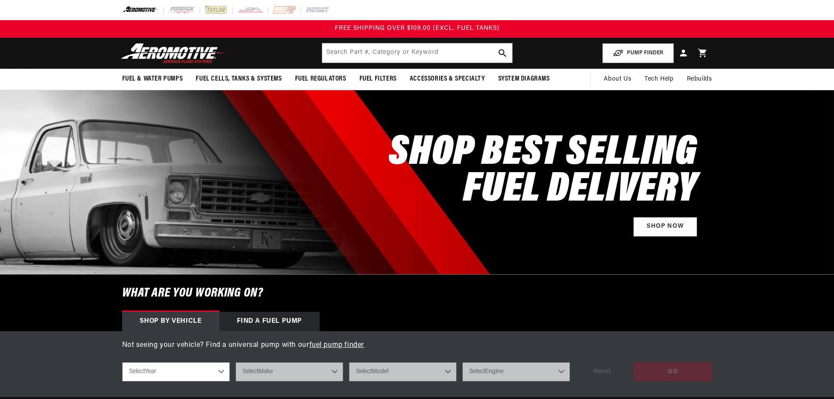 The image size is (834, 399). Describe the element at coordinates (700, 79) in the screenshot. I see `span: Rebuilds` at that location.